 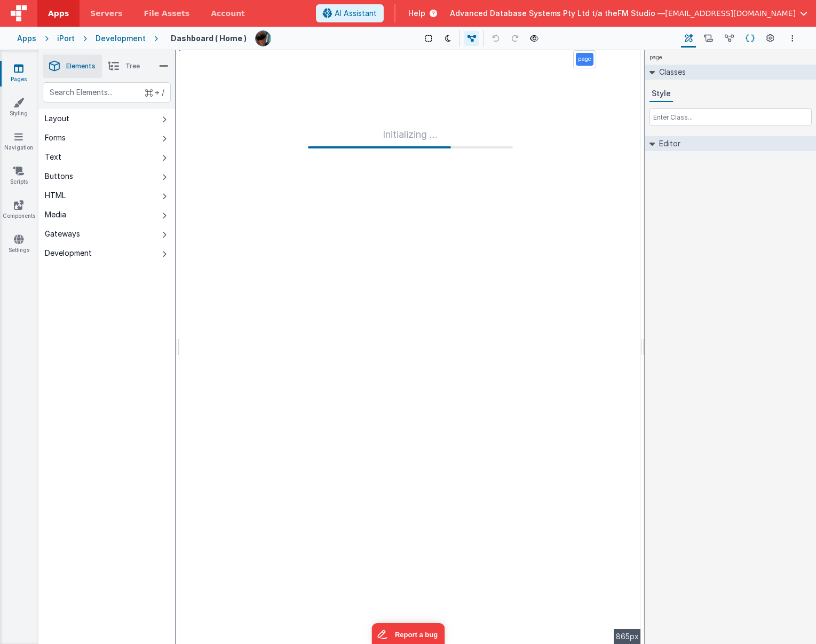 What do you see at coordinates (792, 38) in the screenshot?
I see `button: Options` at bounding box center [792, 38].